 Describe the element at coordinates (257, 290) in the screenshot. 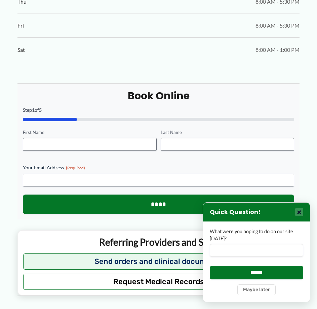

I see `button: Maybe later` at that location.